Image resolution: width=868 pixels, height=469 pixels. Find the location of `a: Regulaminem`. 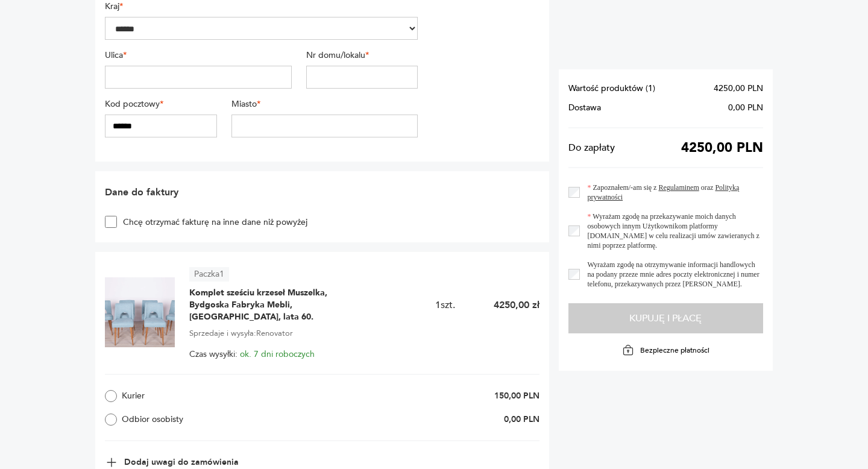

a: Regulaminem is located at coordinates (678, 187).